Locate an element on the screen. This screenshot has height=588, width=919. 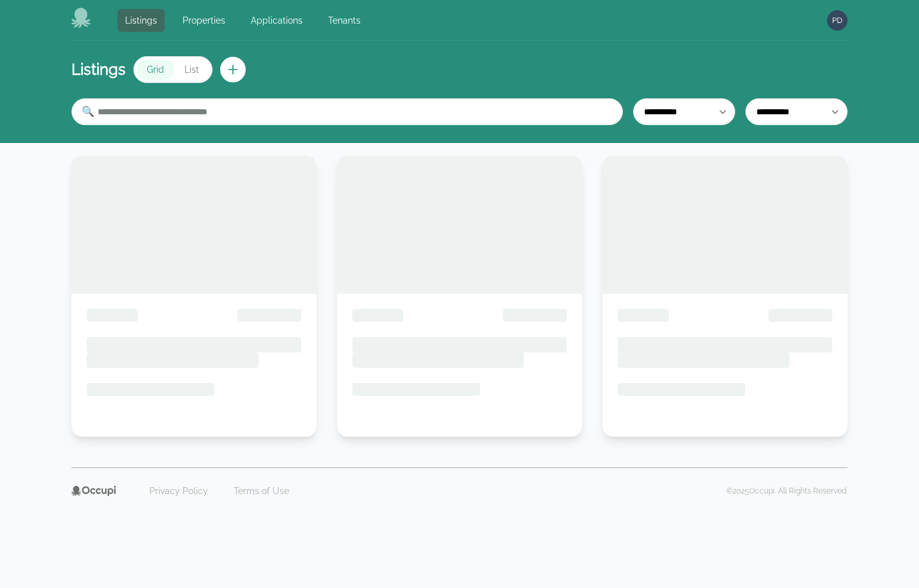
button: Create new listing is located at coordinates (233, 70).